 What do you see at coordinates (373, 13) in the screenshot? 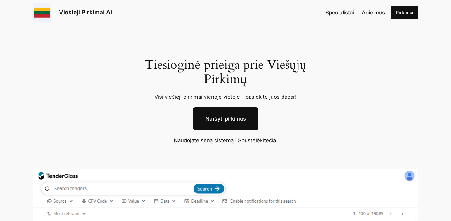
I see `span: Apie mus` at bounding box center [373, 13].